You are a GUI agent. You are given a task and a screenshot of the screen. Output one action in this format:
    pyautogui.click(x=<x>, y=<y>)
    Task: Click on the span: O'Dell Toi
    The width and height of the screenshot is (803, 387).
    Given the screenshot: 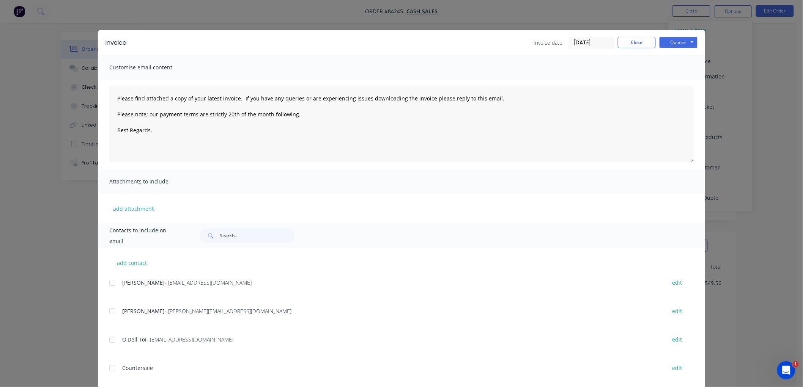 What is the action you would take?
    pyautogui.click(x=134, y=340)
    